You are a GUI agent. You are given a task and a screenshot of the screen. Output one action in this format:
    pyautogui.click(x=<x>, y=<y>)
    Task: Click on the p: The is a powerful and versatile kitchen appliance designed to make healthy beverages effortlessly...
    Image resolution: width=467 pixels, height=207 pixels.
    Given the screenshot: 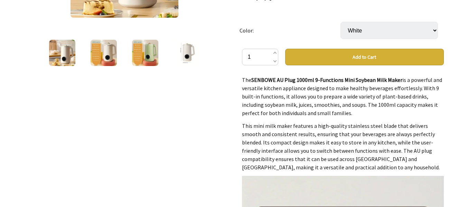 What is the action you would take?
    pyautogui.click(x=343, y=96)
    